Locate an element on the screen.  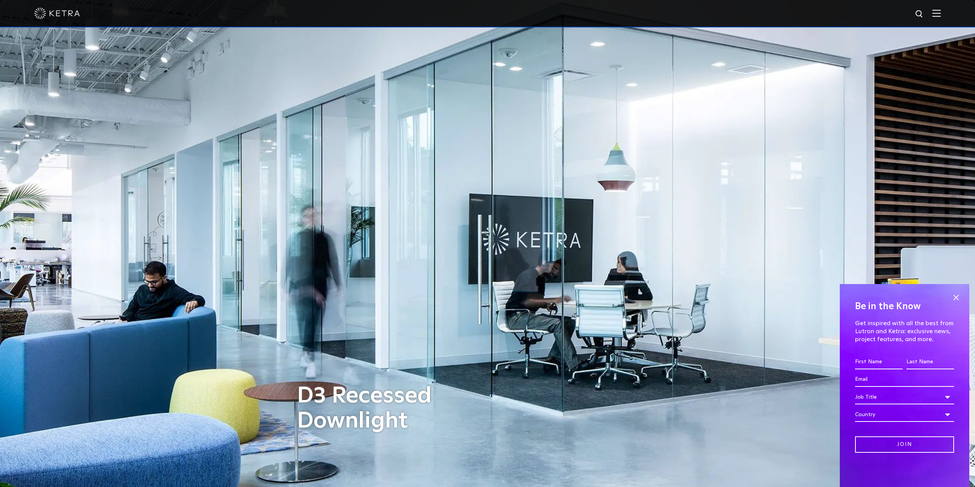
img: Hamburger%20Nav.svg is located at coordinates (937, 13).